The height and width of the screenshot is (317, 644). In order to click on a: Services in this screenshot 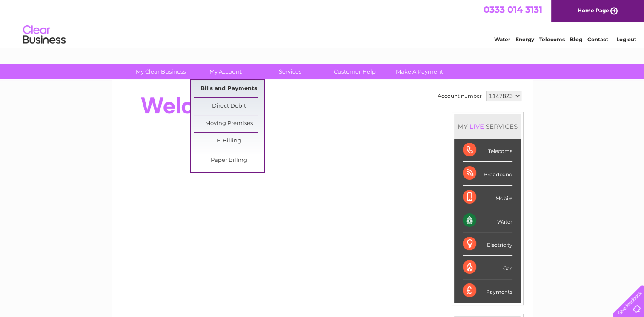, I will do `click(290, 72)`.